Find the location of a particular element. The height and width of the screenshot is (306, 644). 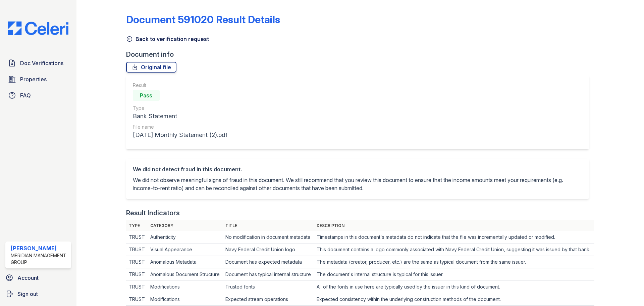

th: Category is located at coordinates (185, 225).